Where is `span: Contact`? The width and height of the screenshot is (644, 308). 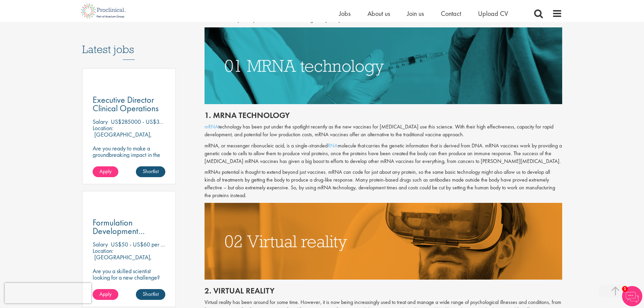 span: Contact is located at coordinates (451, 14).